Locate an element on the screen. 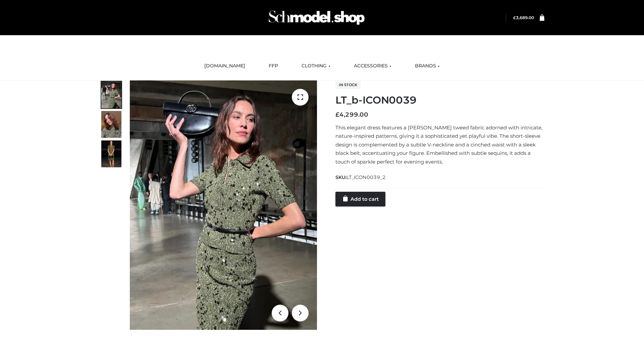  a: Add to cart is located at coordinates (360, 199).